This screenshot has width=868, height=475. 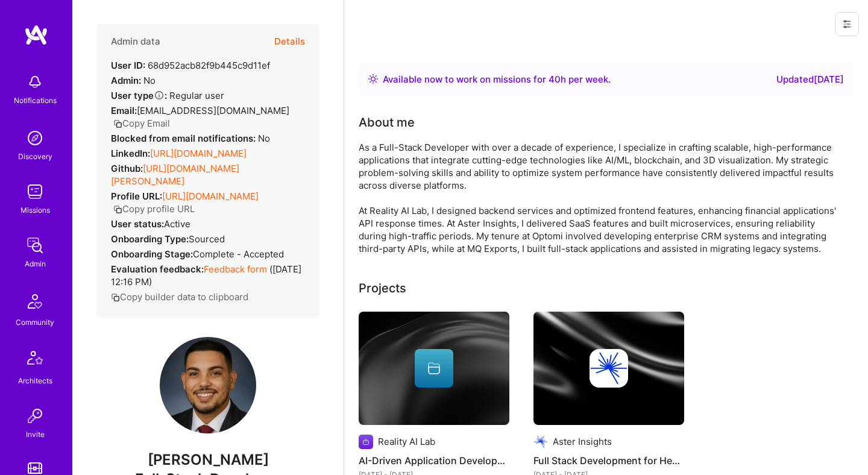 I want to click on img: tokens, so click(x=35, y=468).